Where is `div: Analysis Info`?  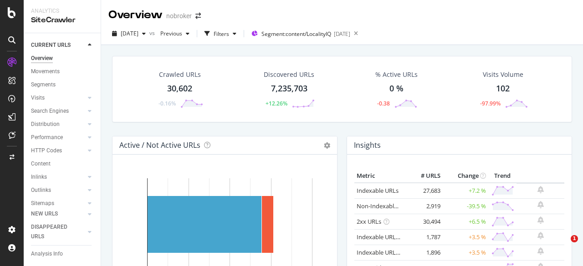
div: Analysis Info is located at coordinates (47, 254).